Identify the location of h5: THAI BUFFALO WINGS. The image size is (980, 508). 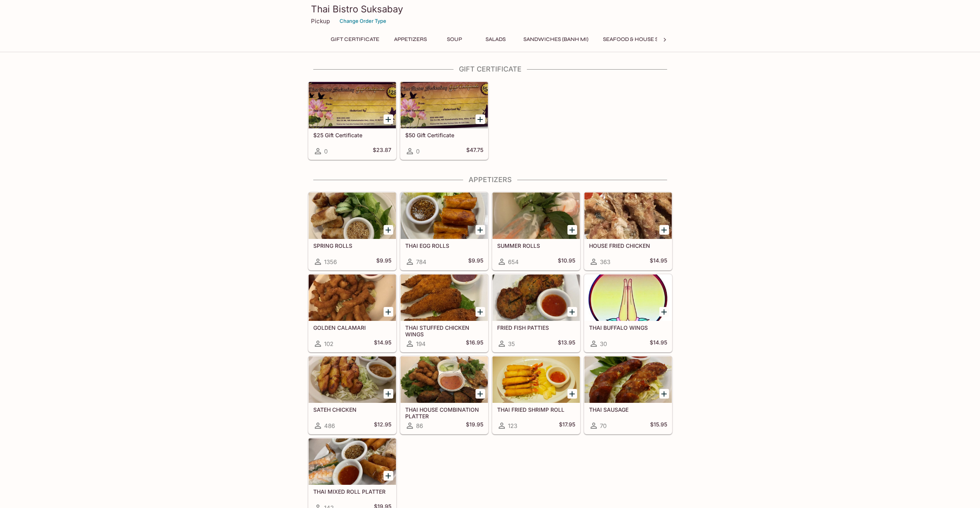
(629, 327).